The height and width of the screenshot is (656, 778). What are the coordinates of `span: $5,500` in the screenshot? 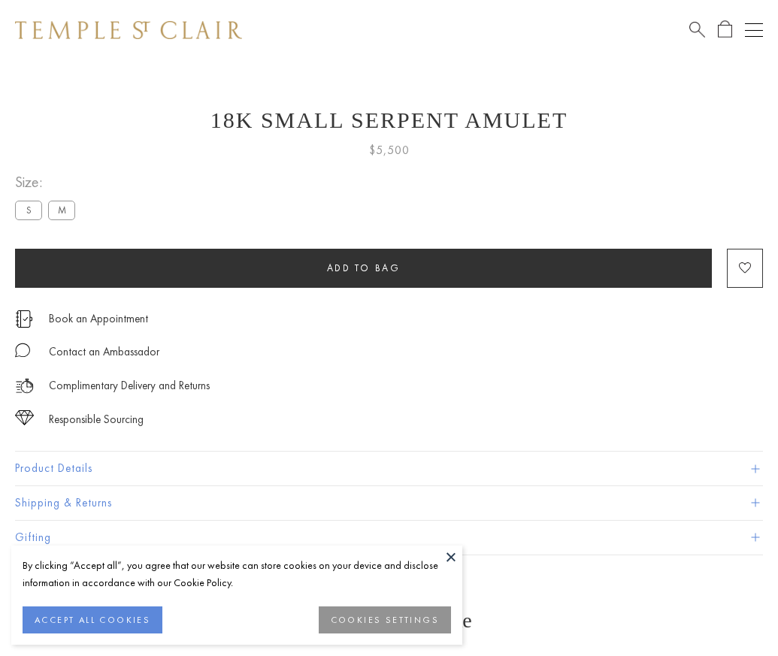 It's located at (389, 150).